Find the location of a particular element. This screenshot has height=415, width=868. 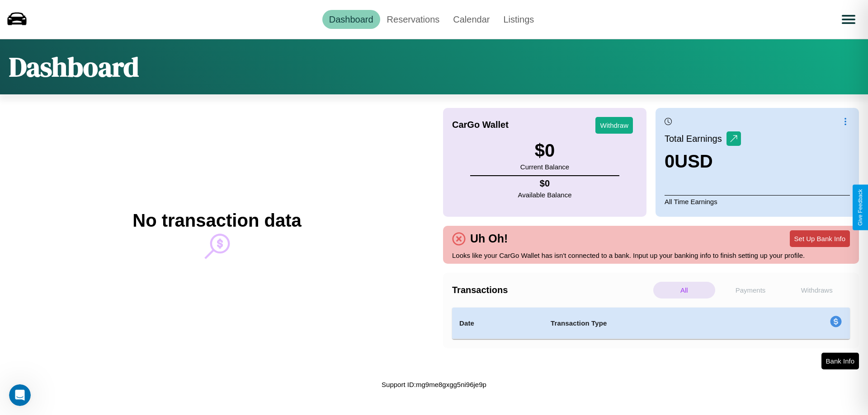

p: All is located at coordinates (684, 290).